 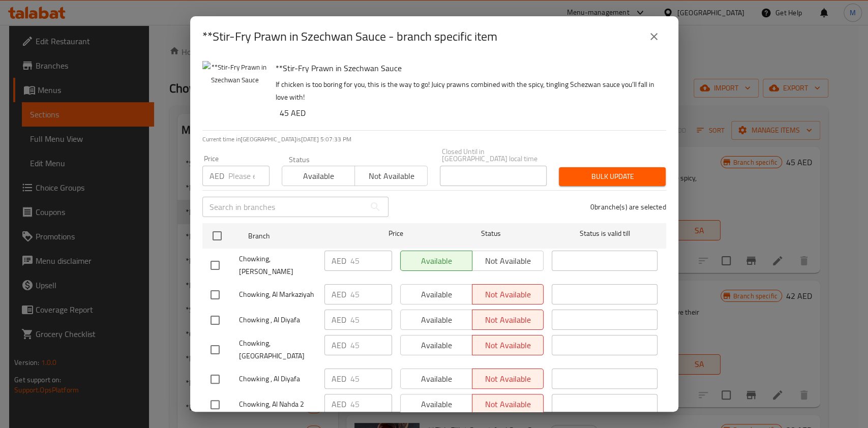 What do you see at coordinates (278, 405) in the screenshot?
I see `span: Chowking, Al Nahda 2` at bounding box center [278, 405].